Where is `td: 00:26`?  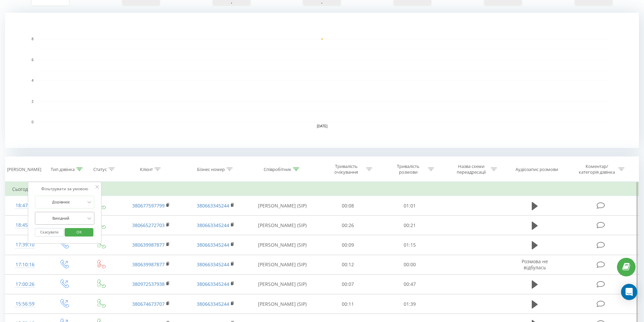
td: 00:26 is located at coordinates (348, 225).